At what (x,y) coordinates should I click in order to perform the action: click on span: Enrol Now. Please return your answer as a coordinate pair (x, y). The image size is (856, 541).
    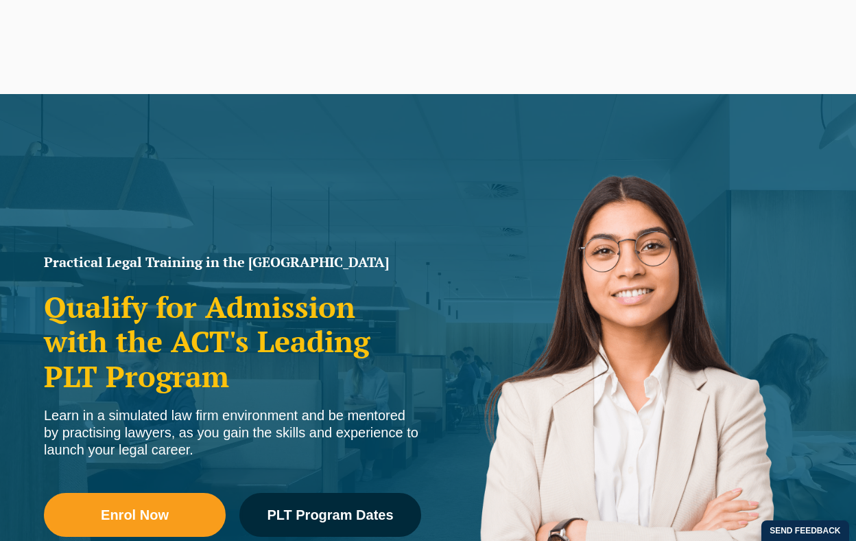
    Looking at the image, I should click on (134, 514).